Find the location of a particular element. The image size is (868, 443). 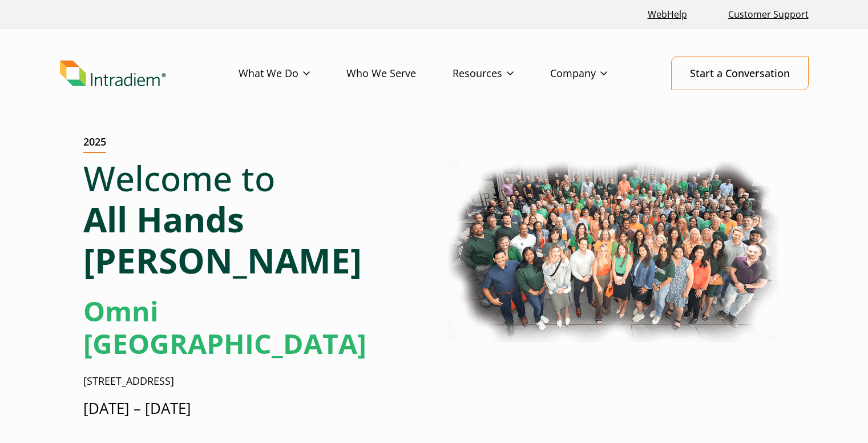

a: What We Do is located at coordinates (292, 74).